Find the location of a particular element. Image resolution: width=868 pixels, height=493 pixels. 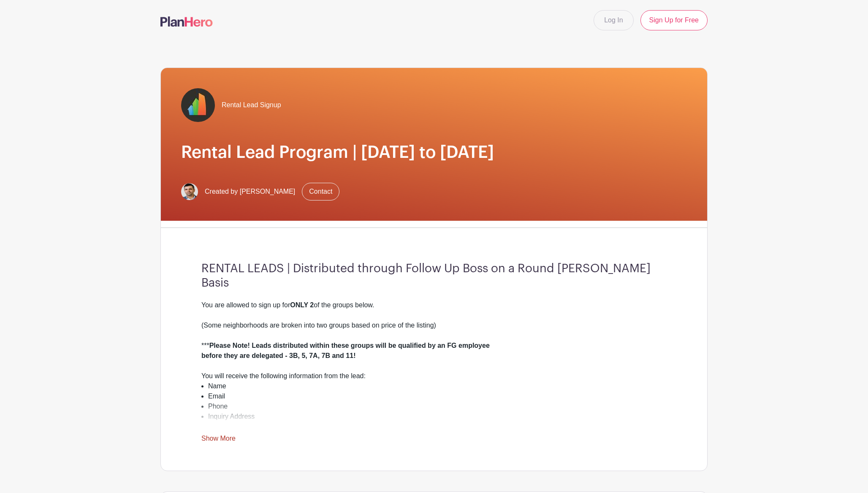

img: logo-507f7623f17ff9eddc593b1ce0a138ce2505c220e1c5a4e2b4648c50719b7d32.svg is located at coordinates (187, 21).